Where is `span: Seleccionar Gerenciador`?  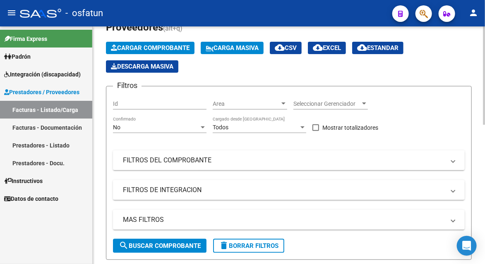
span: Seleccionar Gerenciador is located at coordinates (327, 104).